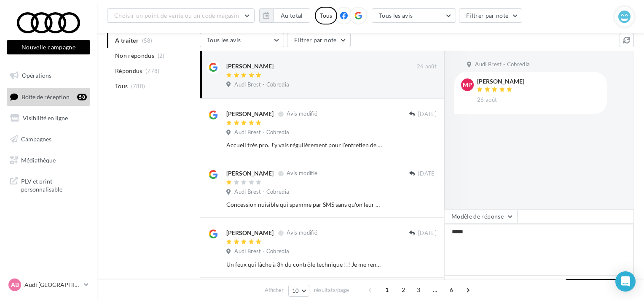 The image size is (644, 300). I want to click on span: Médiathèque, so click(39, 159).